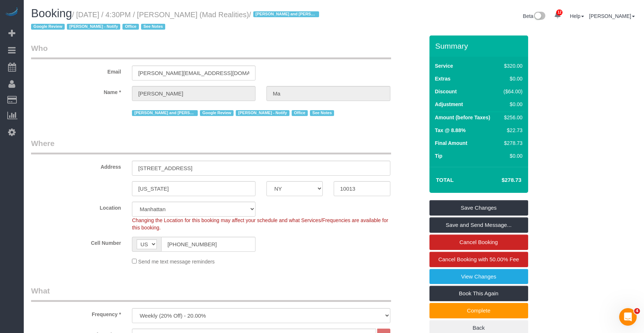 The height and width of the screenshot is (333, 644). Describe the element at coordinates (328, 93) in the screenshot. I see `input: Last Name` at that location.